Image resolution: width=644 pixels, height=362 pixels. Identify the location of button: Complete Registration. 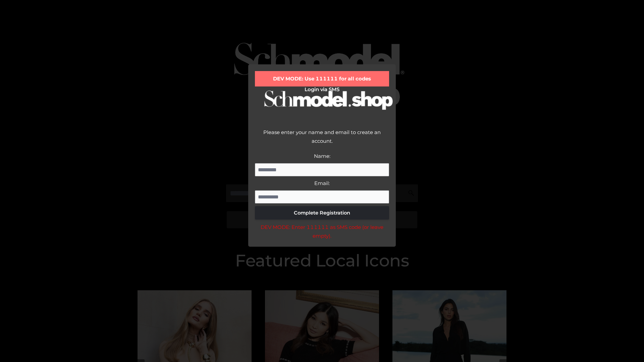
(322, 213).